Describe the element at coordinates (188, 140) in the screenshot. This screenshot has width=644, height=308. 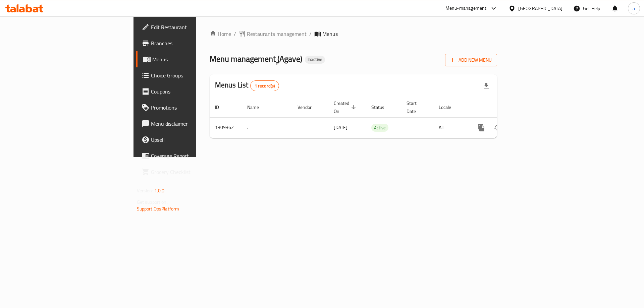
I see `a: Upsell` at that location.